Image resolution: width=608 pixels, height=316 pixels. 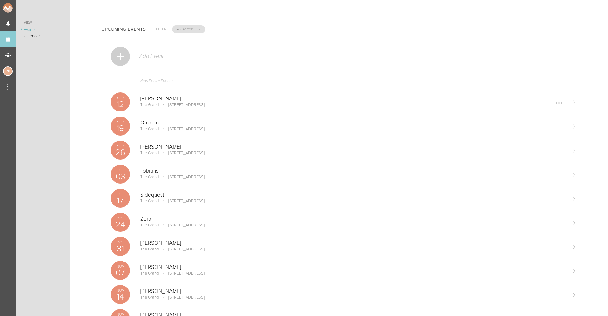 I want to click on img: NOMAD, so click(x=21, y=8).